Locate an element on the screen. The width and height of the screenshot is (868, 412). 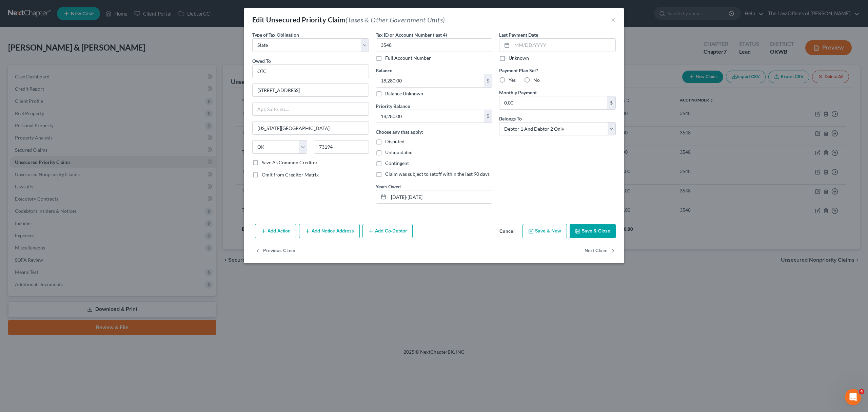
input: Enter city... is located at coordinates (311, 128).